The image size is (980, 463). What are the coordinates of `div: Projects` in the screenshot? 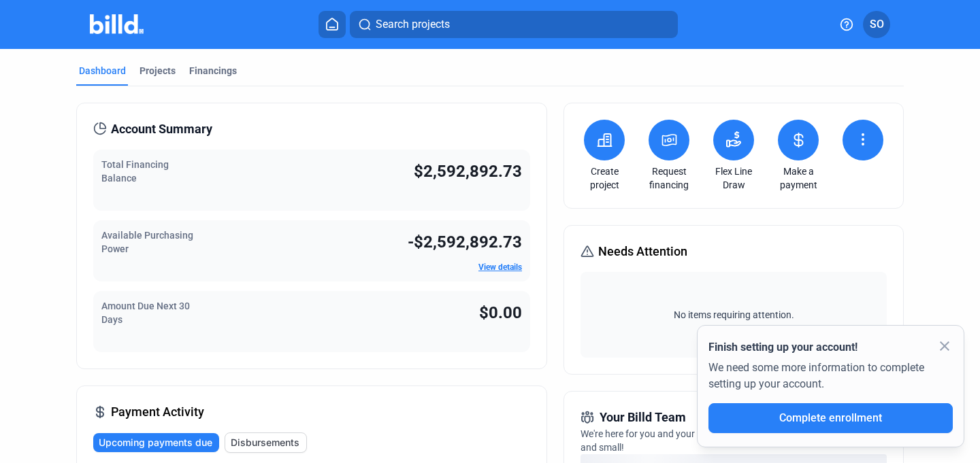 It's located at (158, 71).